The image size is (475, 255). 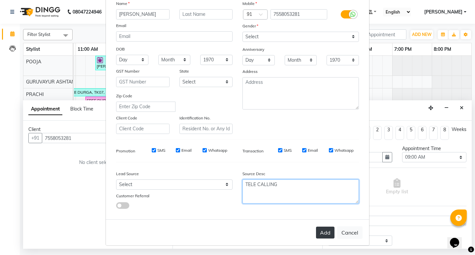 I want to click on input: Enter Zip Code, so click(x=146, y=107).